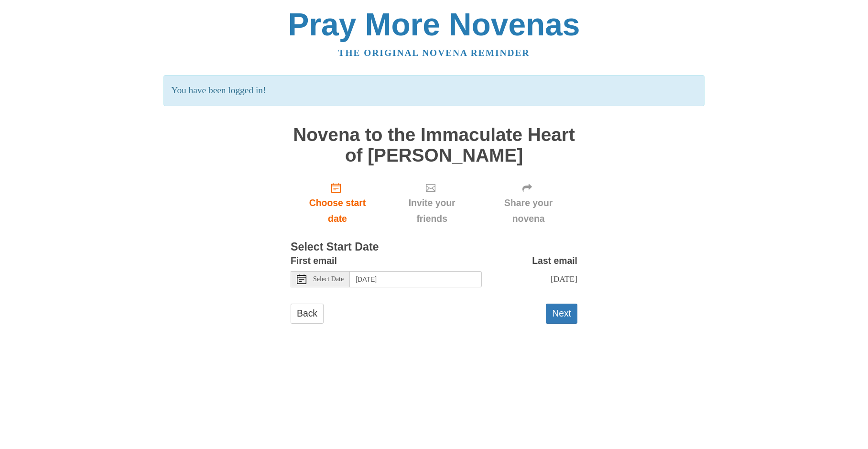  What do you see at coordinates (528, 211) in the screenshot?
I see `span: Share your novena` at bounding box center [528, 211].